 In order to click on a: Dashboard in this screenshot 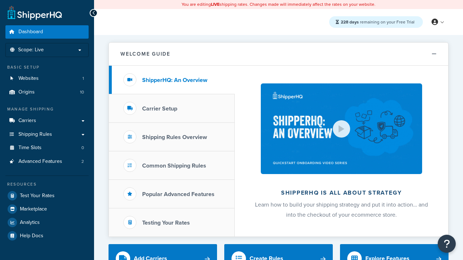, I will do `click(47, 32)`.